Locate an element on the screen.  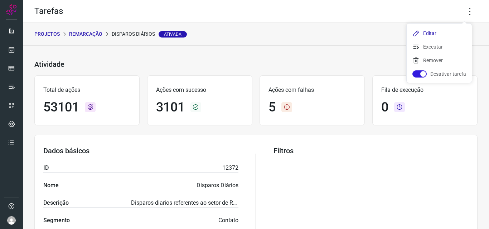
label: Descrição is located at coordinates (56, 203).